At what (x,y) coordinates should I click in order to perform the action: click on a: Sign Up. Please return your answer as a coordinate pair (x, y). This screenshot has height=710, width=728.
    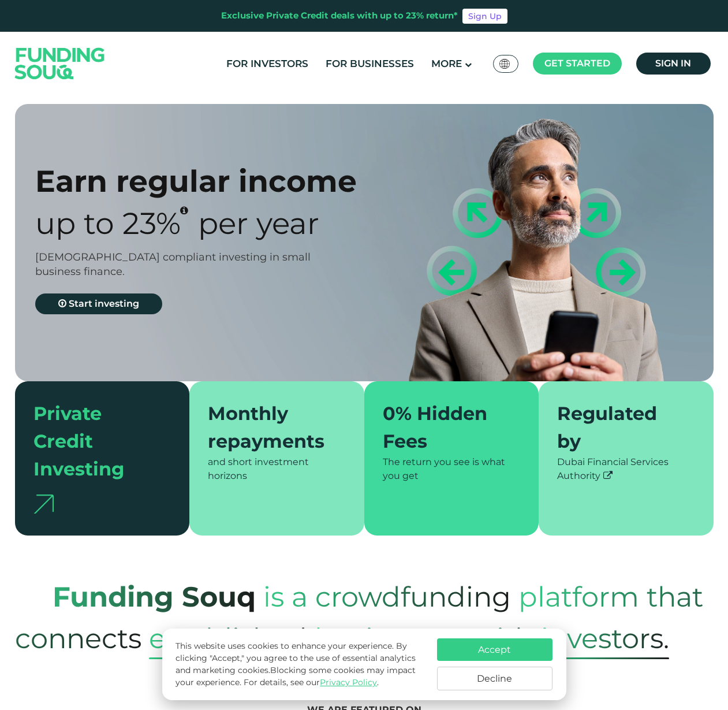
    Looking at the image, I should click on (485, 16).